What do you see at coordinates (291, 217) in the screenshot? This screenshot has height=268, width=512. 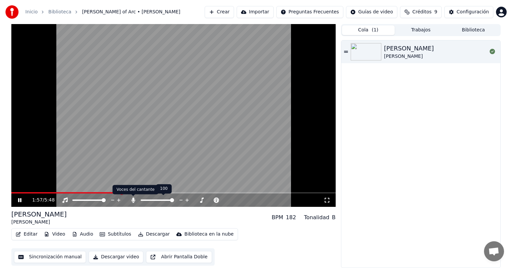 I see `div: 182` at bounding box center [291, 217].